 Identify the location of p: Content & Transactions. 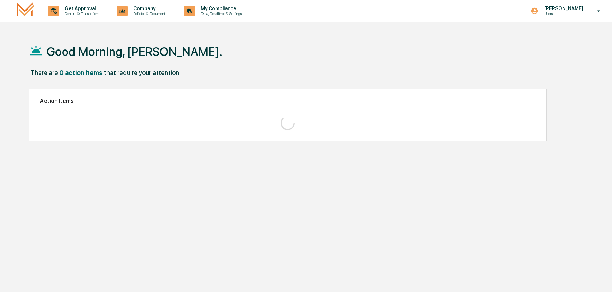
(81, 14).